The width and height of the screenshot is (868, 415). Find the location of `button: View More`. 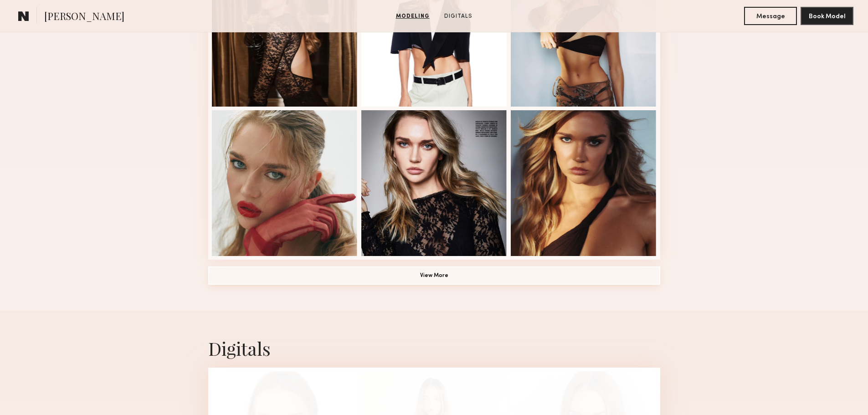

button: View More is located at coordinates (435, 275).